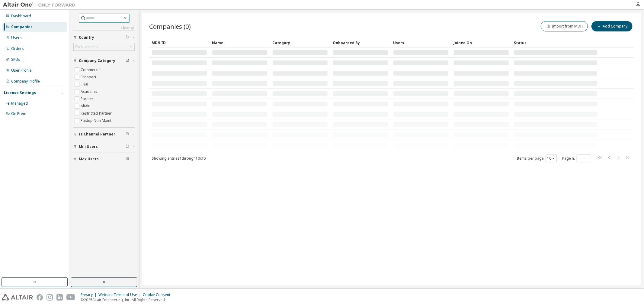  What do you see at coordinates (612, 27) in the screenshot?
I see `button: Add Company` at bounding box center [612, 27].